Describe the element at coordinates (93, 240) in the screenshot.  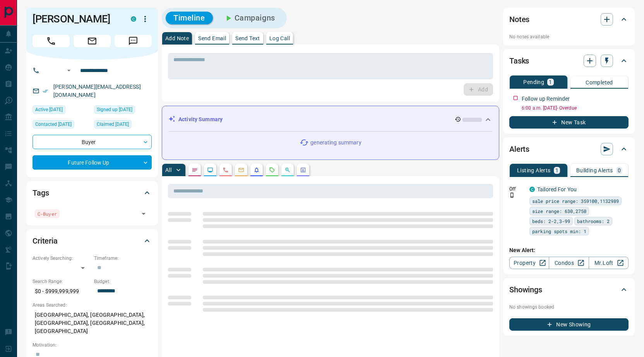
I see `div: Criteria` at that location.